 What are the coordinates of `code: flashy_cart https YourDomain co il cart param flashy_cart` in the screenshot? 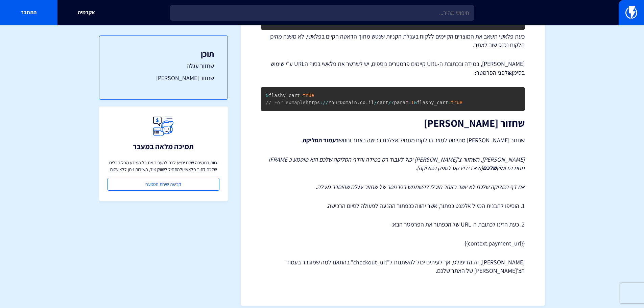 It's located at (364, 99).